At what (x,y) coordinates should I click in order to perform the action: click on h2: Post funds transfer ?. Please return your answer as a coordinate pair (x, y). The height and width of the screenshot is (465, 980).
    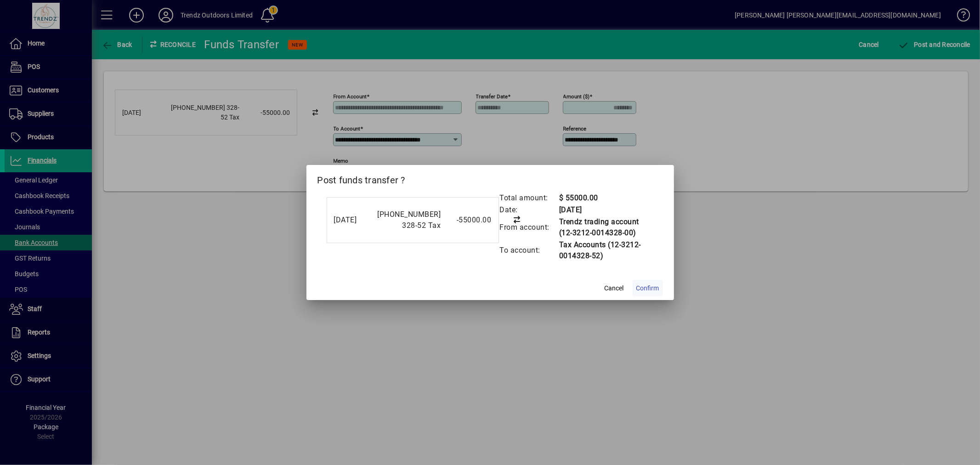
    Looking at the image, I should click on (490, 178).